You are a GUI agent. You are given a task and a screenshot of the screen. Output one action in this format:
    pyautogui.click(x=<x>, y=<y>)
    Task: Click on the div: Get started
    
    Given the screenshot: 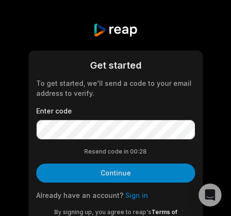 What is the action you would take?
    pyautogui.click(x=116, y=65)
    